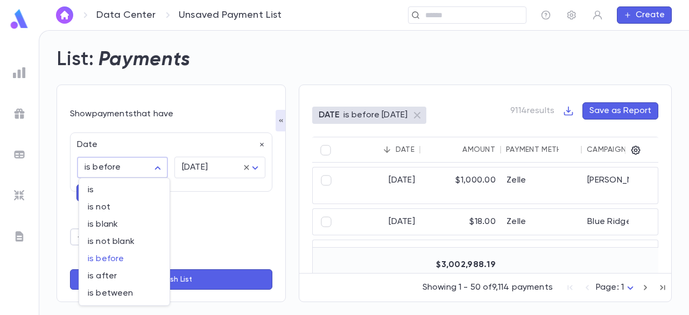 The width and height of the screenshot is (689, 315). Describe the element at coordinates (124, 242) in the screenshot. I see `span: is not blank` at that location.